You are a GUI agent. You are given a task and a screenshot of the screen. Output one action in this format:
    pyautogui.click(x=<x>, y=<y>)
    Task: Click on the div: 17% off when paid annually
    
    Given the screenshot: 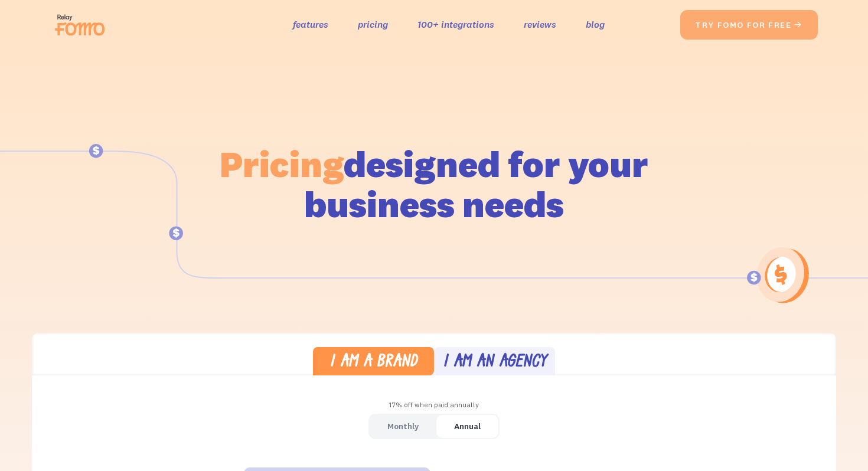 What is the action you would take?
    pyautogui.click(x=434, y=405)
    